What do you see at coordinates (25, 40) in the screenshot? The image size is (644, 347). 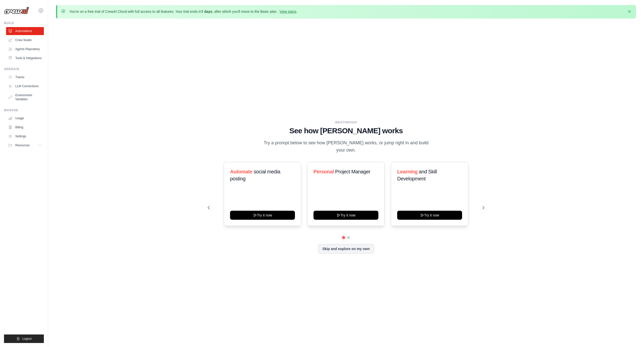 I see `a: Crew Studio` at bounding box center [25, 40].